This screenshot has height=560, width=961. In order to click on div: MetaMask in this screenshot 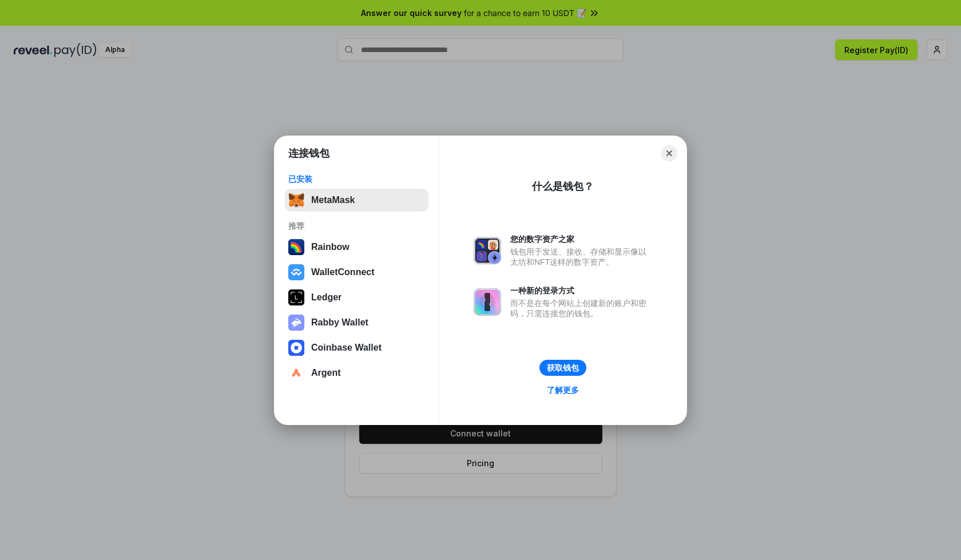, I will do `click(333, 201)`.